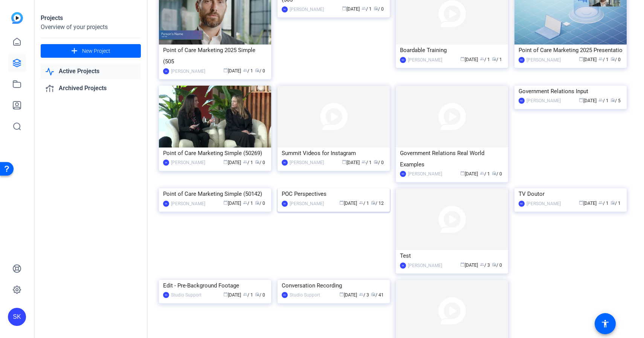  What do you see at coordinates (616, 101) in the screenshot?
I see `span: / 5` at bounding box center [616, 101].